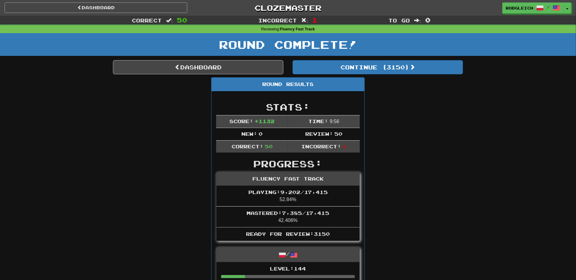 Image resolution: width=576 pixels, height=280 pixels. Describe the element at coordinates (321, 146) in the screenshot. I see `span: Incorrect:` at that location.